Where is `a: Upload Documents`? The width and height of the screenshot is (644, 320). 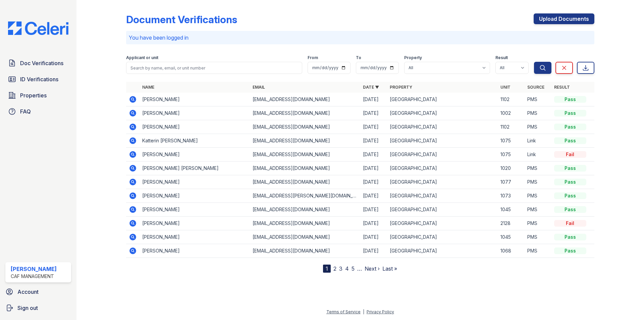
a: Upload Documents is located at coordinates (564, 19).